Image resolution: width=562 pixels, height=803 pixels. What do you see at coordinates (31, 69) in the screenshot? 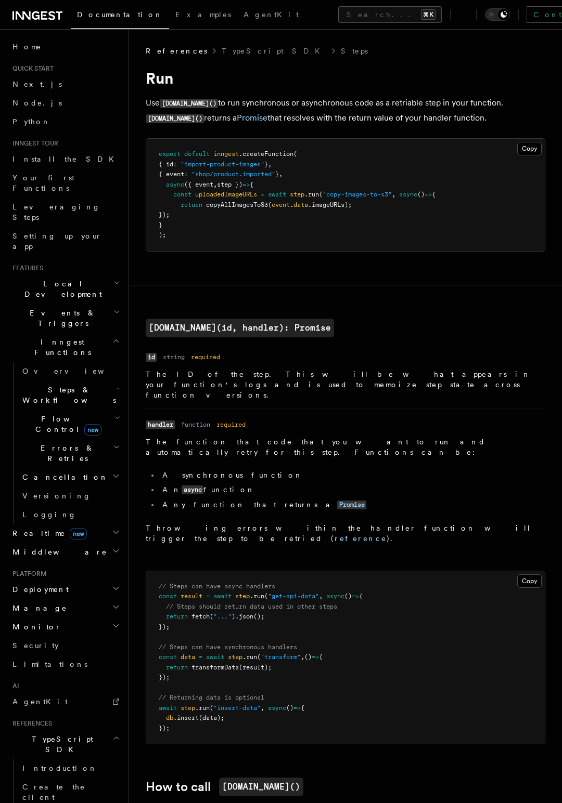
I see `span: Quick start` at bounding box center [31, 69].